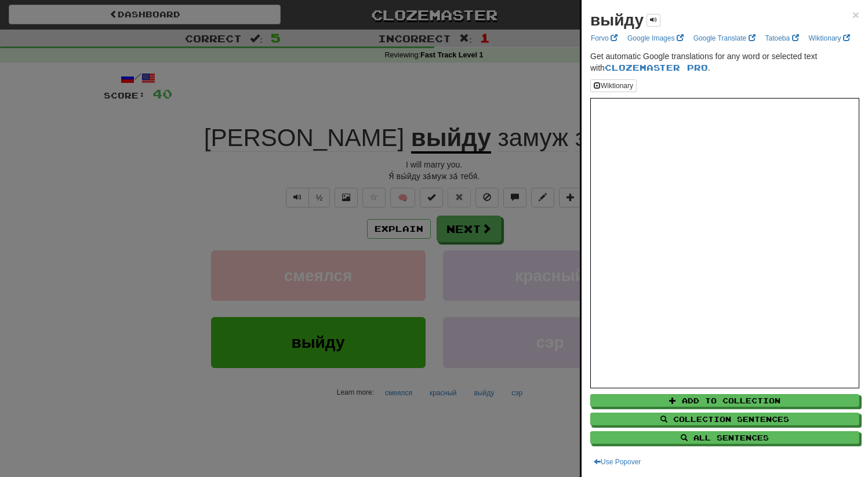 Image resolution: width=868 pixels, height=477 pixels. Describe the element at coordinates (614, 86) in the screenshot. I see `button: Wiktionary` at that location.